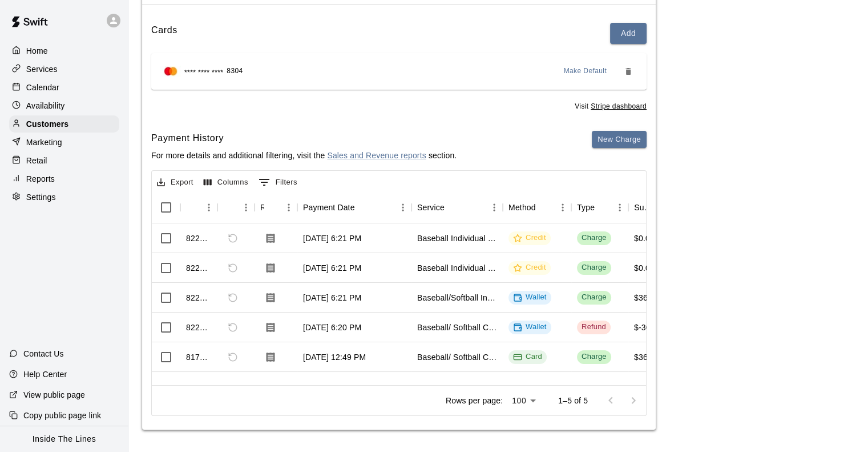  I want to click on a: Sales and Revenue reports, so click(376, 155).